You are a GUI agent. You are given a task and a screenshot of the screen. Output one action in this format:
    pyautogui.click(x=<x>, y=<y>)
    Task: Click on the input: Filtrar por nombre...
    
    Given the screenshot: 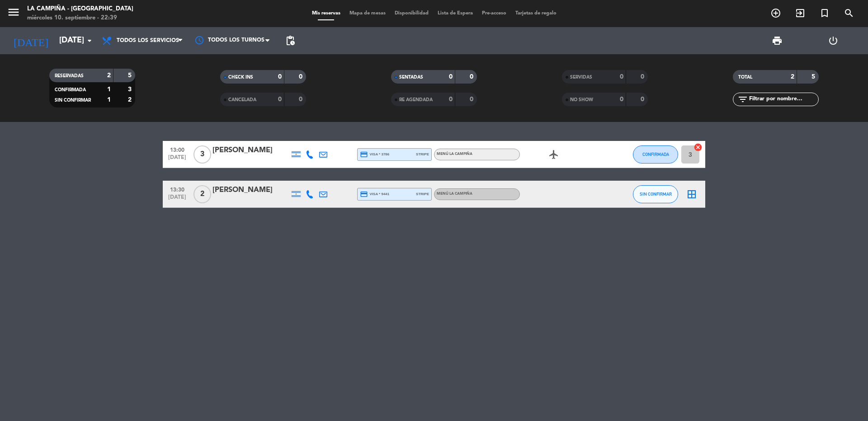 What is the action you would take?
    pyautogui.click(x=783, y=99)
    